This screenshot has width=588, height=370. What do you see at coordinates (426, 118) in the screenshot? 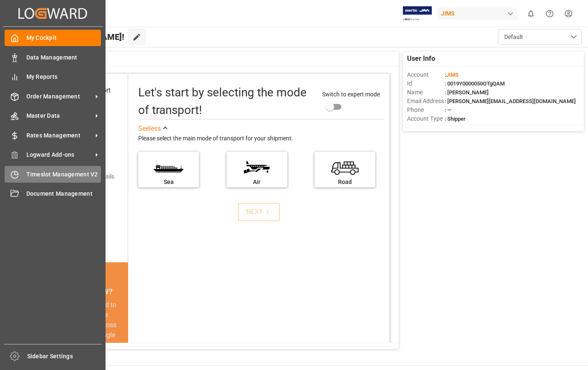
I see `span: Account Type` at bounding box center [426, 118].